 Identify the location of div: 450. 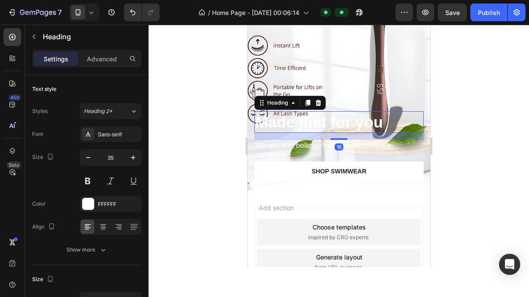
(15, 97).